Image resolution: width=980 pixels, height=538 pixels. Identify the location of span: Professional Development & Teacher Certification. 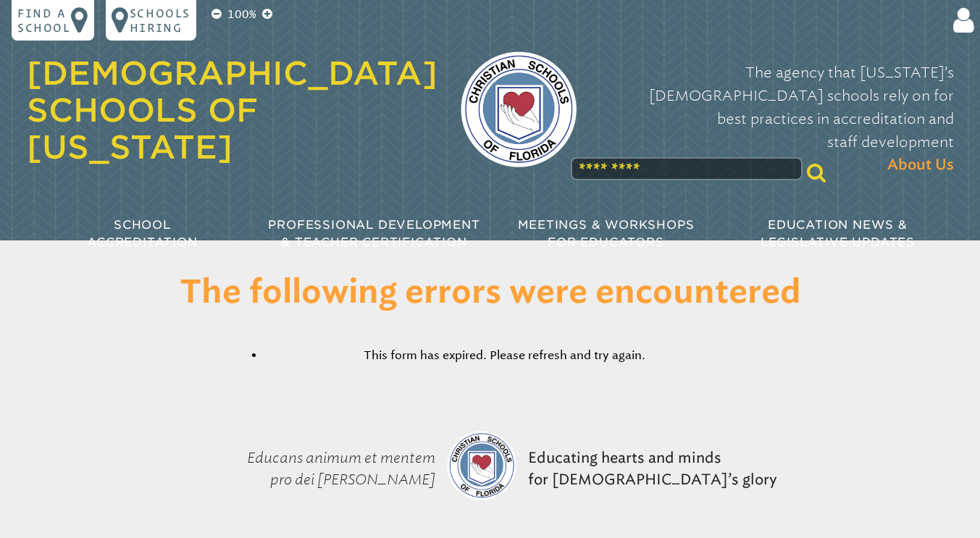
(374, 233).